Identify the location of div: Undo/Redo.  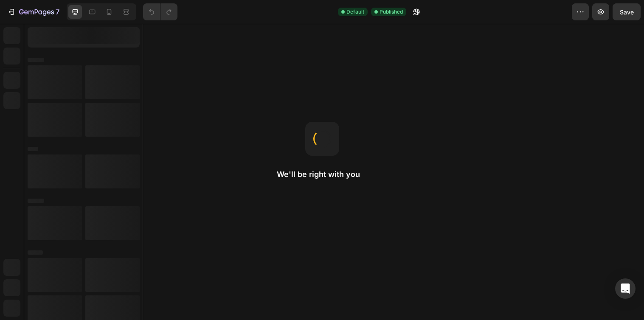
(160, 12).